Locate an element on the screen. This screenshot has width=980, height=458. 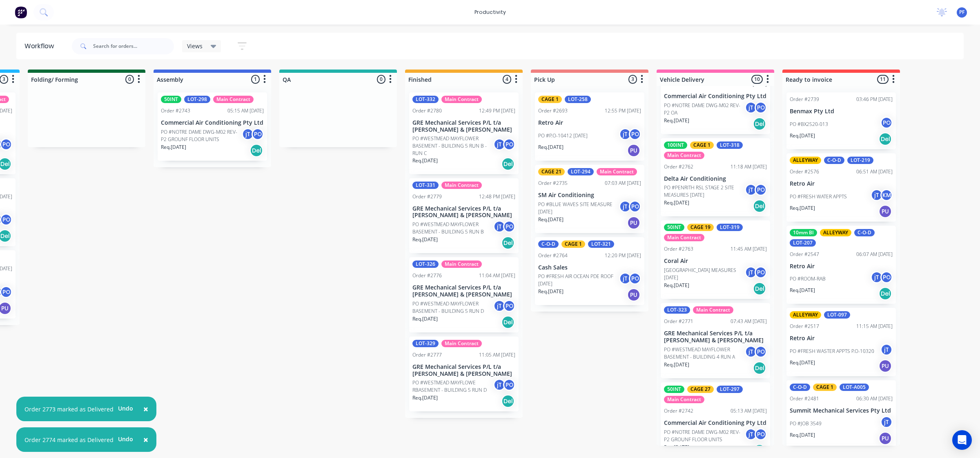
div: CAGE 1 is located at coordinates (550, 100).